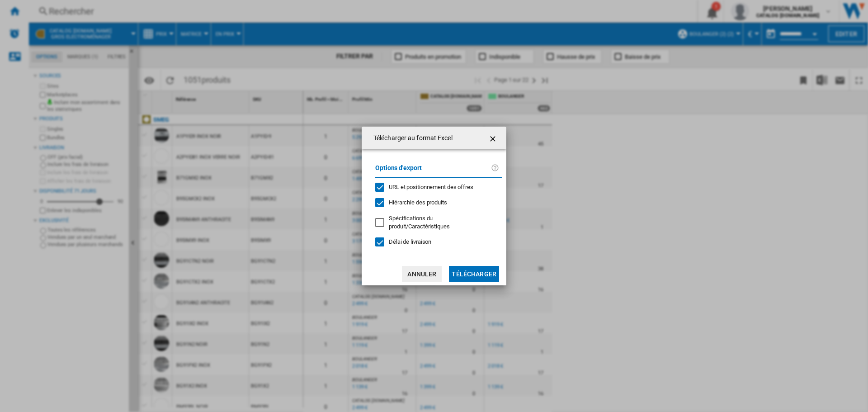 The image size is (868, 412). I want to click on div: S'applique uniquement à la vision catégorie, so click(442, 222).